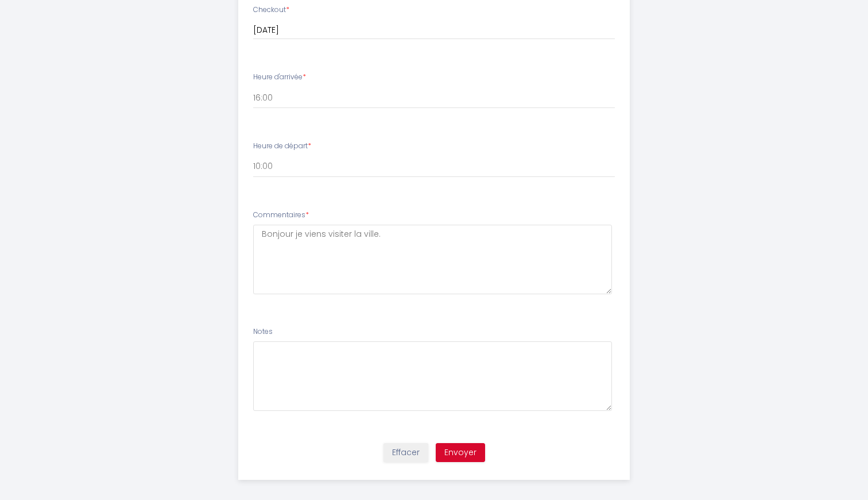  What do you see at coordinates (281, 215) in the screenshot?
I see `label: Commentaires` at bounding box center [281, 215].